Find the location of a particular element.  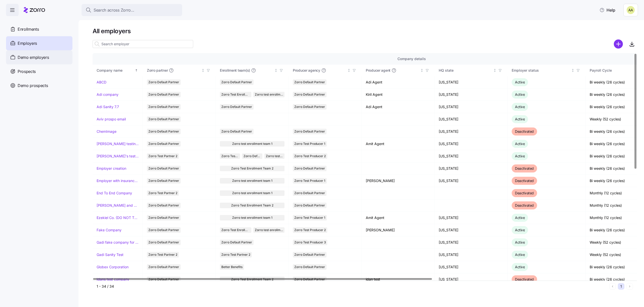

a: Employer with insurance problems is located at coordinates (117, 181).